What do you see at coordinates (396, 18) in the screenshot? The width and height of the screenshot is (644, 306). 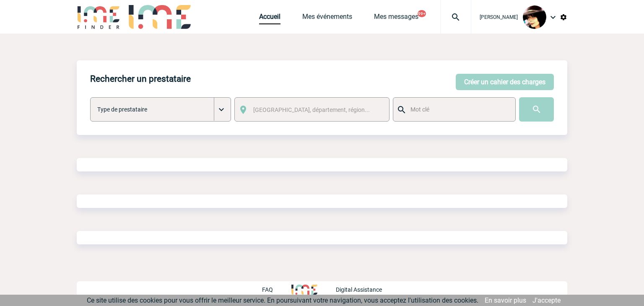 I see `a: Mes messages` at bounding box center [396, 18].